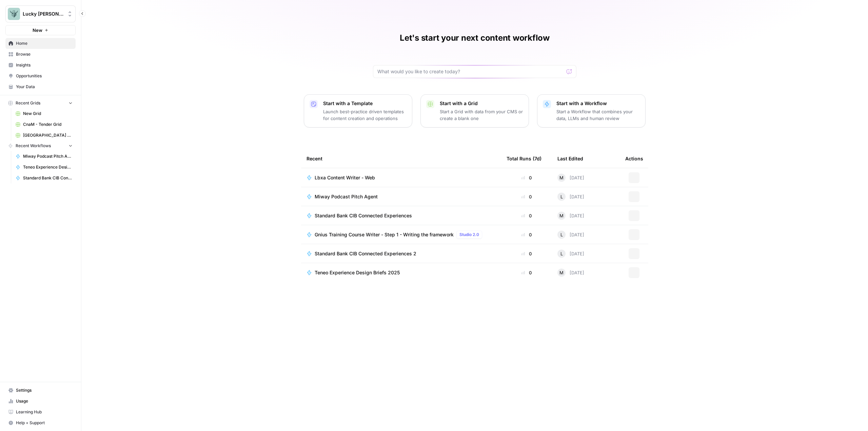 The width and height of the screenshot is (868, 431). I want to click on input: What would you like to create today?, so click(471, 72).